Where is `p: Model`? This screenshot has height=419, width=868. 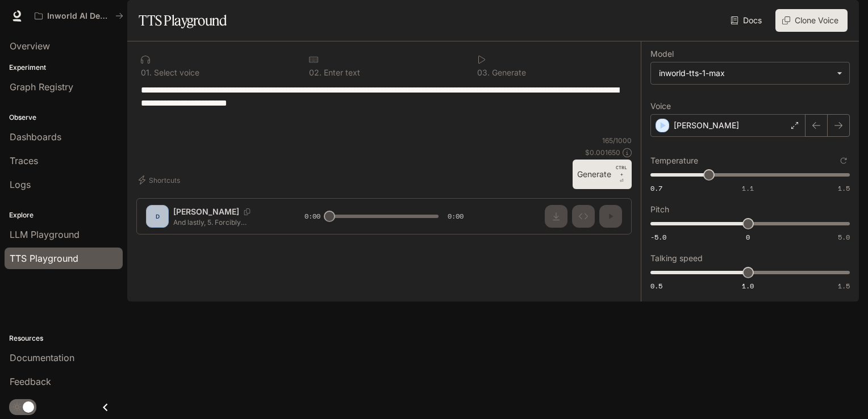 p: Model is located at coordinates (662, 54).